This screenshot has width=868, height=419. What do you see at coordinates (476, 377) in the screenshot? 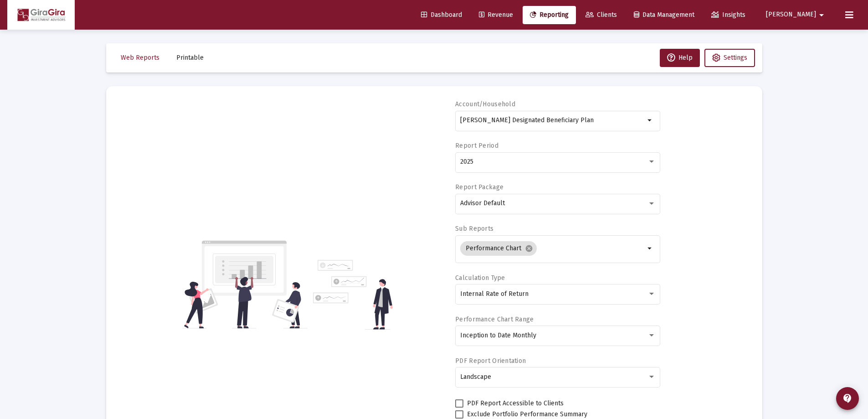
I see `span: Landscape` at bounding box center [476, 377].